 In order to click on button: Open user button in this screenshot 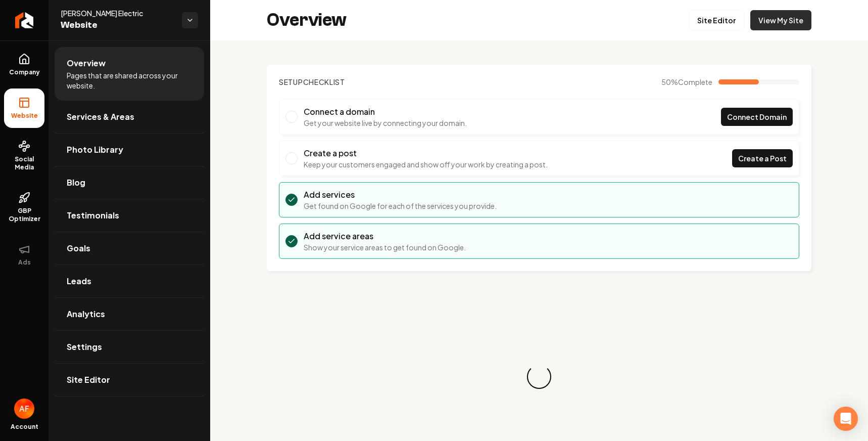, I will do `click(24, 409)`.